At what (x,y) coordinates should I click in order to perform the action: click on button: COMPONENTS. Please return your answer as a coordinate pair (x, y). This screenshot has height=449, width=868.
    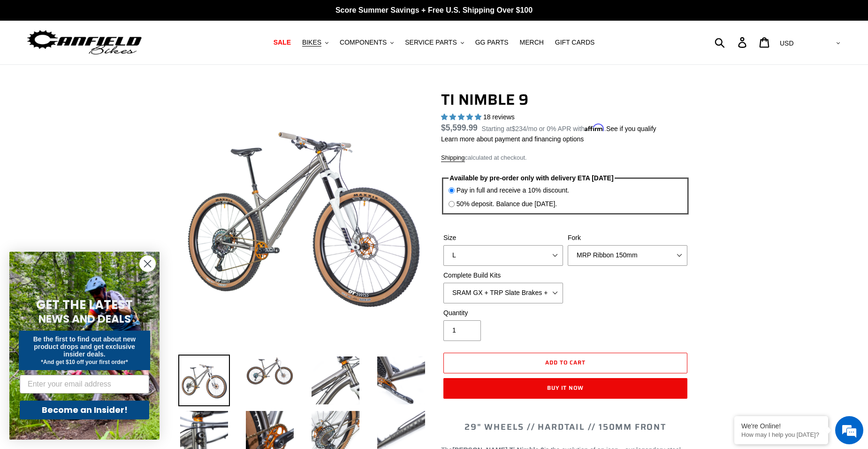
    Looking at the image, I should click on (366, 42).